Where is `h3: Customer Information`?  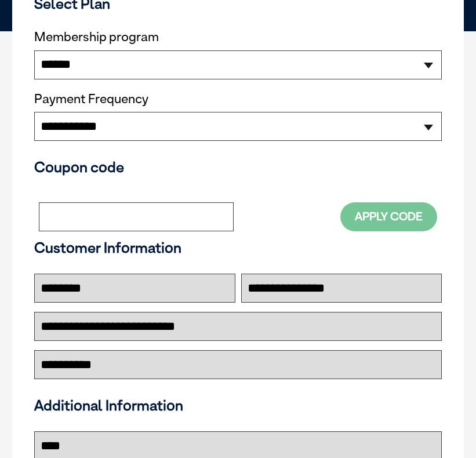 h3: Customer Information is located at coordinates (238, 247).